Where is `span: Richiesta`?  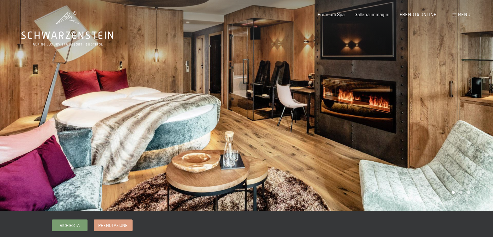
span: Richiesta is located at coordinates (70, 225).